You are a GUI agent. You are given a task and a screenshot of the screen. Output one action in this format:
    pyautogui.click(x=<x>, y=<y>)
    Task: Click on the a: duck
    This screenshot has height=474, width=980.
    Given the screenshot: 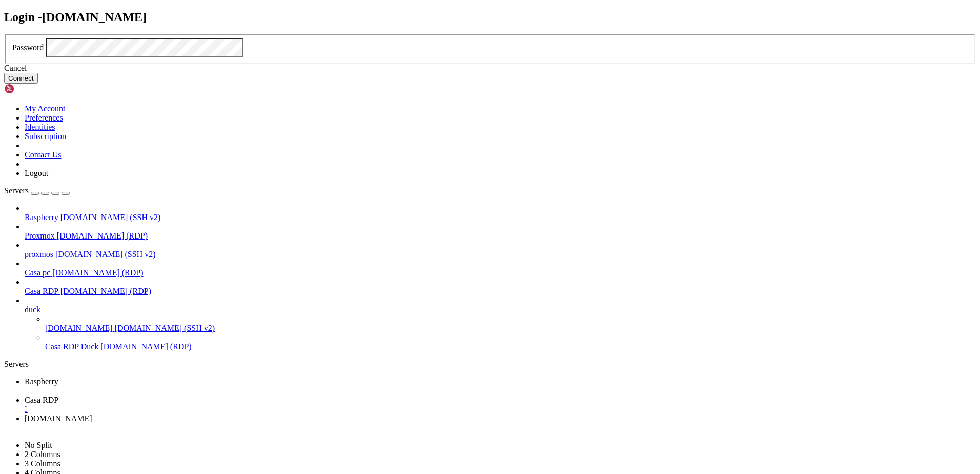 What is the action you would take?
    pyautogui.click(x=500, y=310)
    